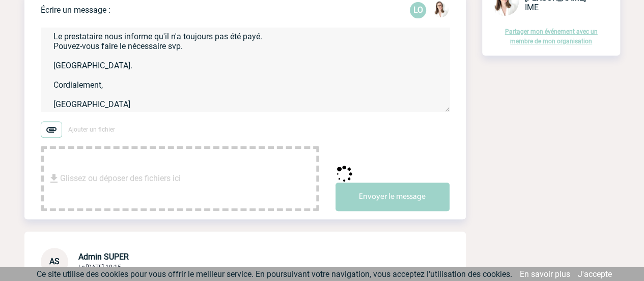 The image size is (644, 281). I want to click on img: file_download.svg, so click(54, 179).